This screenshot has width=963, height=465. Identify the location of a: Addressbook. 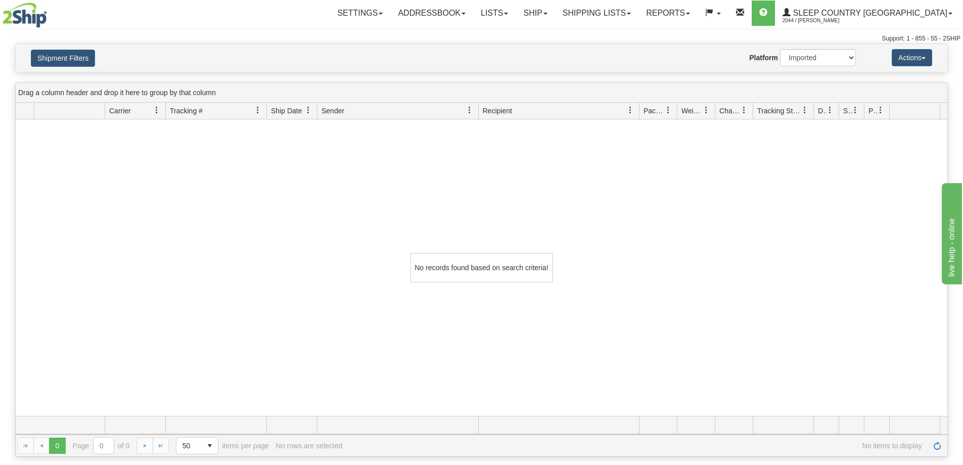
(432, 13).